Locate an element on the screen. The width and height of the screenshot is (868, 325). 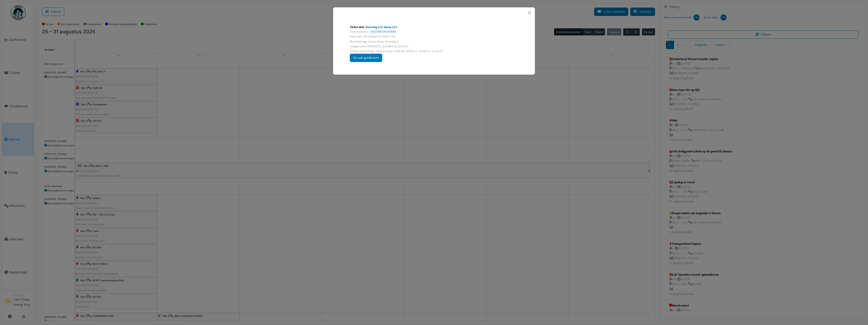
div: De taak goedkeuren is located at coordinates (366, 57).